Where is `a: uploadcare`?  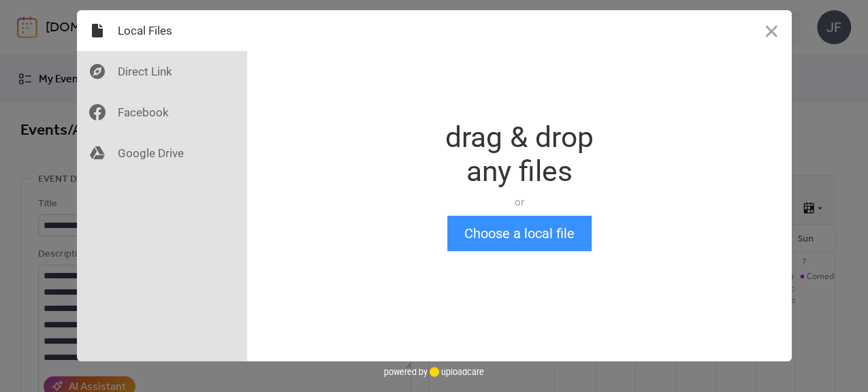
a: uploadcare is located at coordinates (455, 371).